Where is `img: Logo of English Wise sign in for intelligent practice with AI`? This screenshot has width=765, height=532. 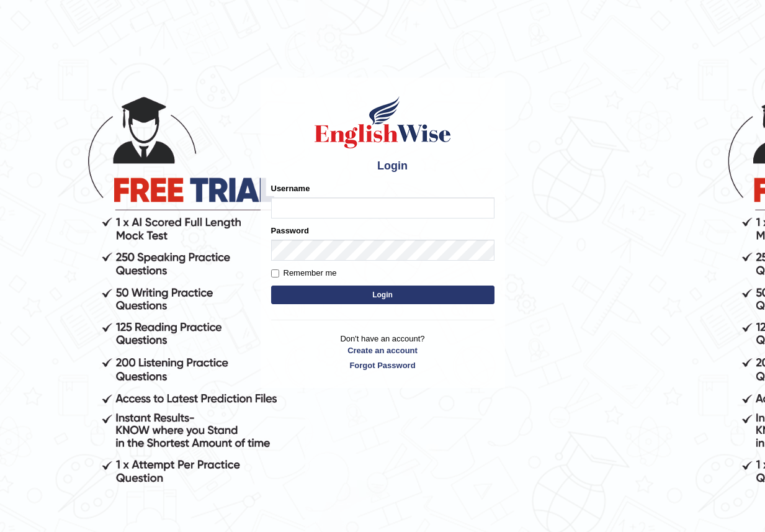 img: Logo of English Wise sign in for intelligent practice with AI is located at coordinates (382, 122).